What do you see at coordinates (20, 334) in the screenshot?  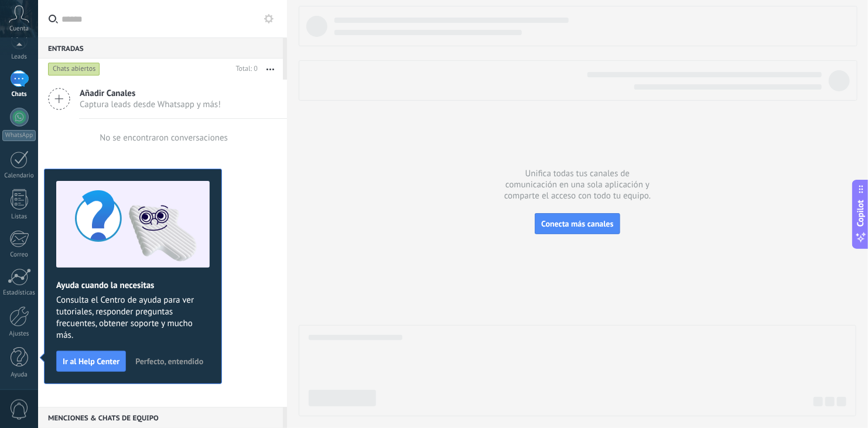 I see `div: Ajustes` at bounding box center [20, 334].